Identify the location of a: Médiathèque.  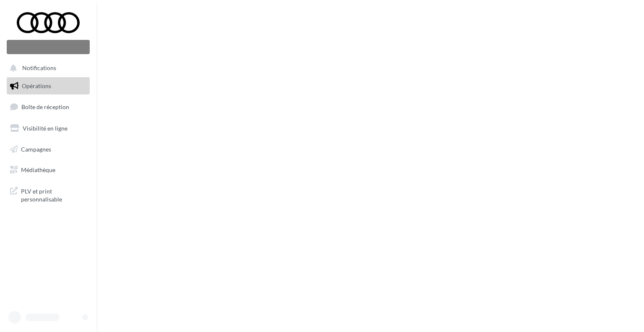
(49, 170).